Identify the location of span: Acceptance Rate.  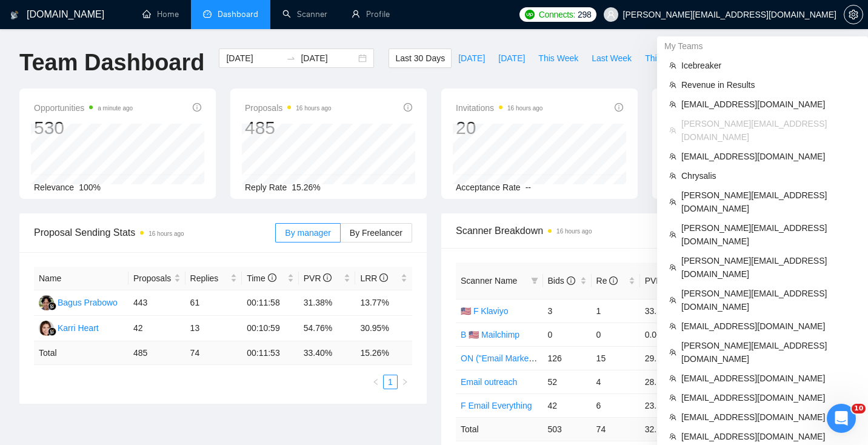
(488, 187).